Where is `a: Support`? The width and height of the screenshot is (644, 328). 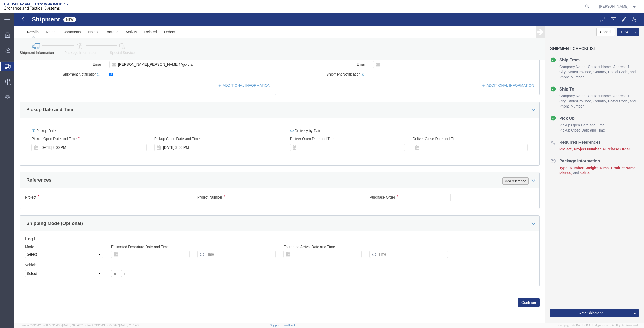
a: Support is located at coordinates (276, 326).